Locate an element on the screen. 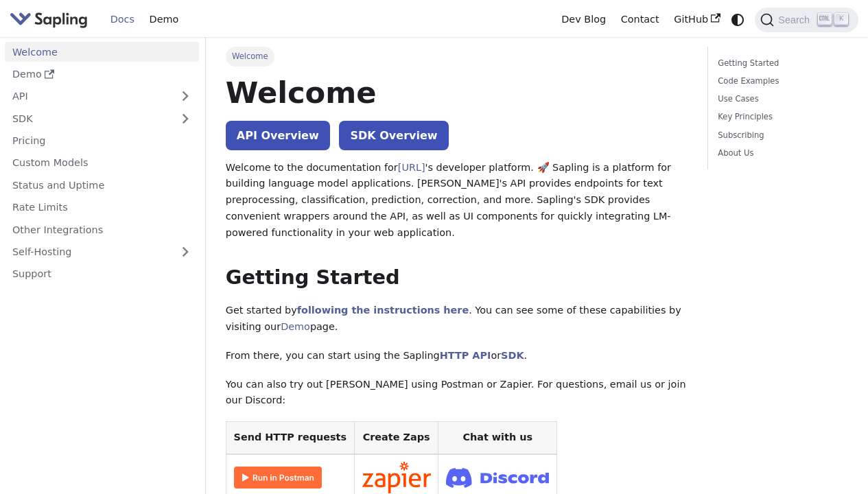  a: Contact is located at coordinates (640, 19).